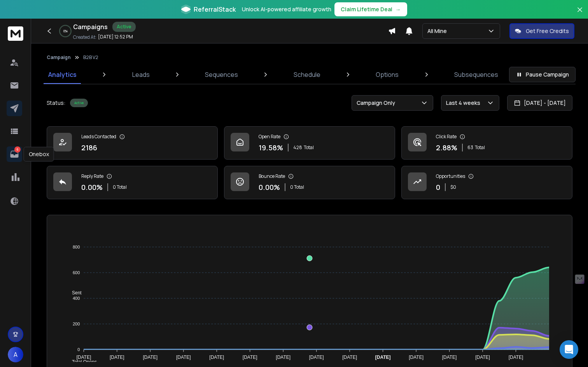 The height and width of the screenshot is (367, 588). Describe the element at coordinates (17, 149) in the screenshot. I see `p: 6` at that location.